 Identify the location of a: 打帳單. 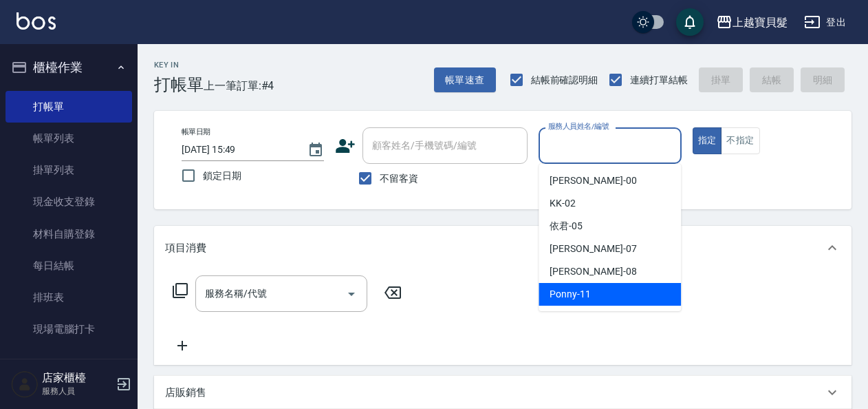
(69, 106).